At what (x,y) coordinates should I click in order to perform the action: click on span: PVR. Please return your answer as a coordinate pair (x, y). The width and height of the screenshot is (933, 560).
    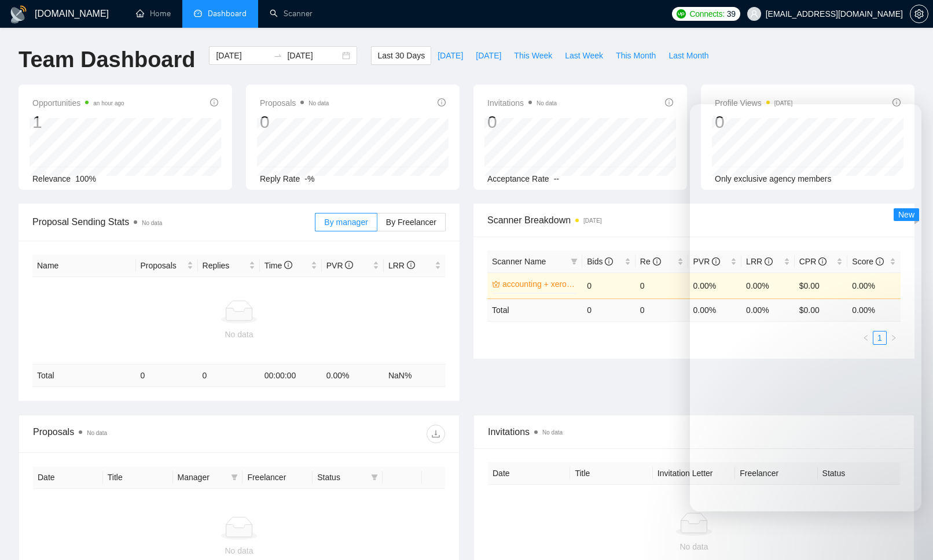
    Looking at the image, I should click on (340, 266).